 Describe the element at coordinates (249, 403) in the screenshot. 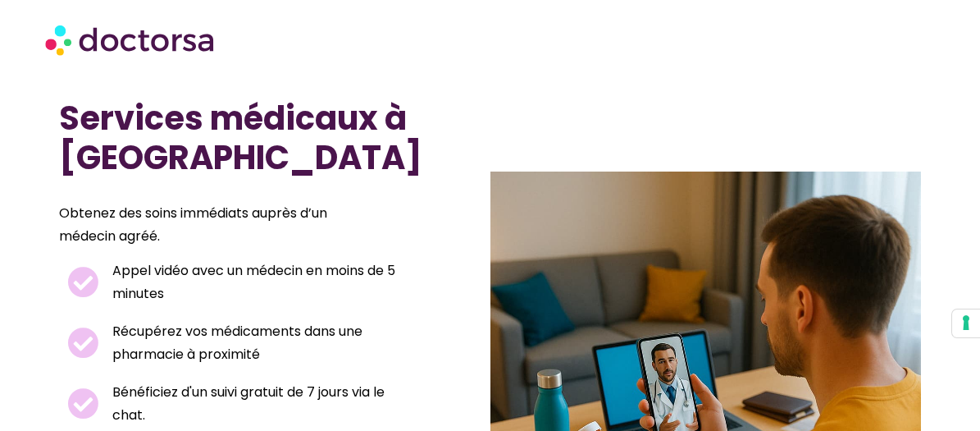

I see `font: Bénéficiez d'un suivi gratuit de 7 jours via le chat.` at that location.